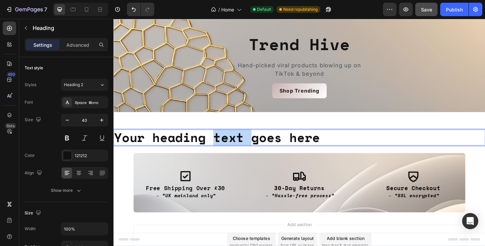 Image resolution: width=485 pixels, height=246 pixels. What do you see at coordinates (326, 192) in the screenshot?
I see `i: → “SSL encrypted”` at bounding box center [326, 192].